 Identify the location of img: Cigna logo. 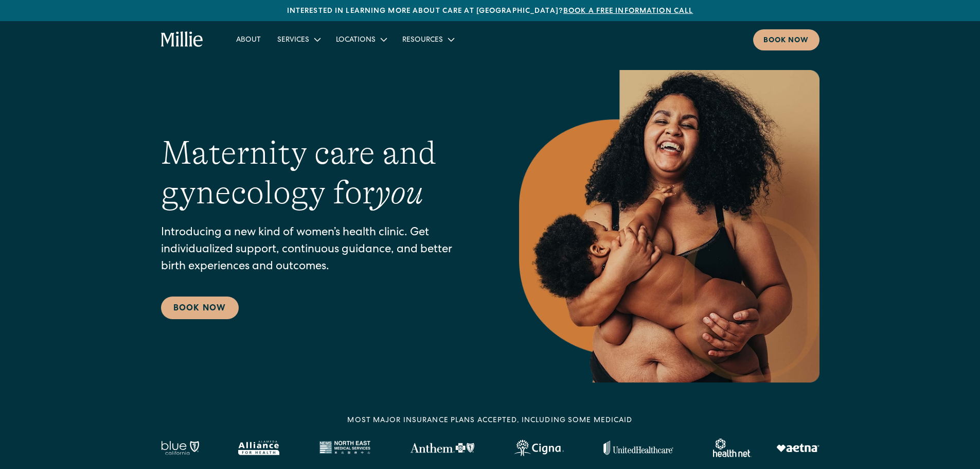
(538, 448).